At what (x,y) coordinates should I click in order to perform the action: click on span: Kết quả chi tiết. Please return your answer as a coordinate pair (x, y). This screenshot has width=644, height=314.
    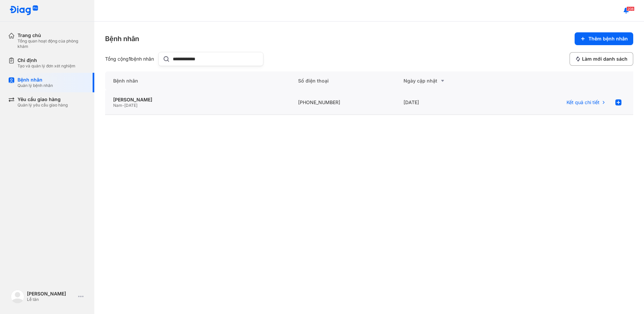
    Looking at the image, I should click on (582, 102).